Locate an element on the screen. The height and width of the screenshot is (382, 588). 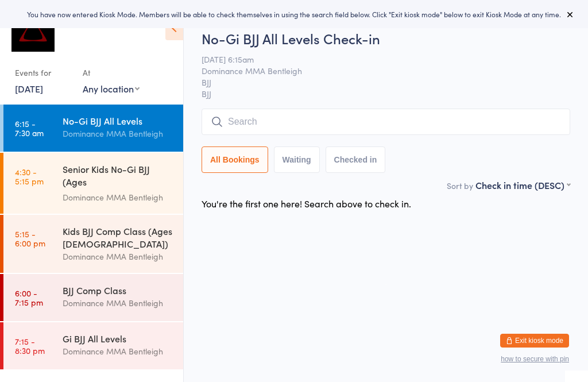
a: 7:15 -8:30 pmGi BJJ All LevelsDominance MMA Bentleigh is located at coordinates (93, 346).